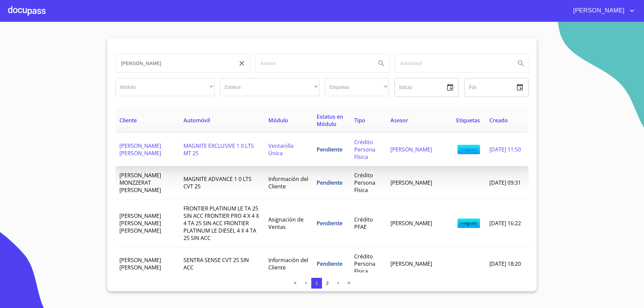  Describe the element at coordinates (317, 283) in the screenshot. I see `button: 1` at that location.